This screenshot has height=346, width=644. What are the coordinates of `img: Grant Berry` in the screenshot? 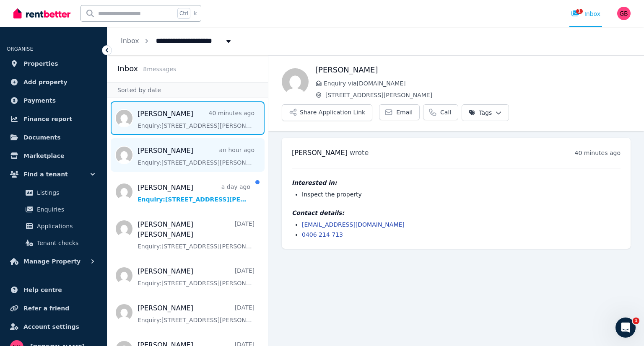 It's located at (624, 13).